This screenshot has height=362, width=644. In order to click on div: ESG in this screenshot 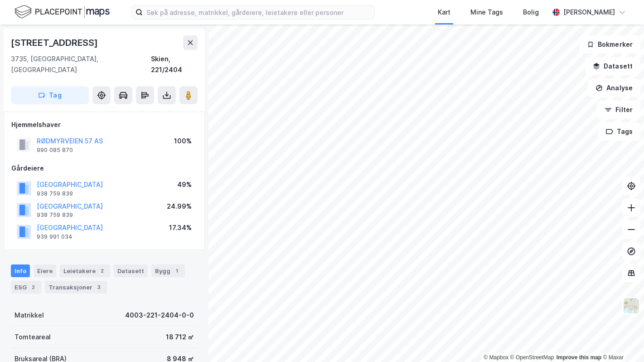, I will do `click(26, 287)`.